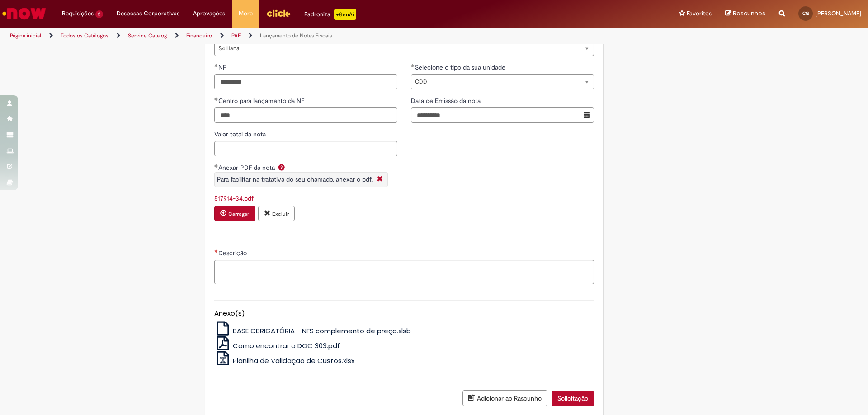 The image size is (868, 415). I want to click on span: Rascunhos, so click(750, 13).